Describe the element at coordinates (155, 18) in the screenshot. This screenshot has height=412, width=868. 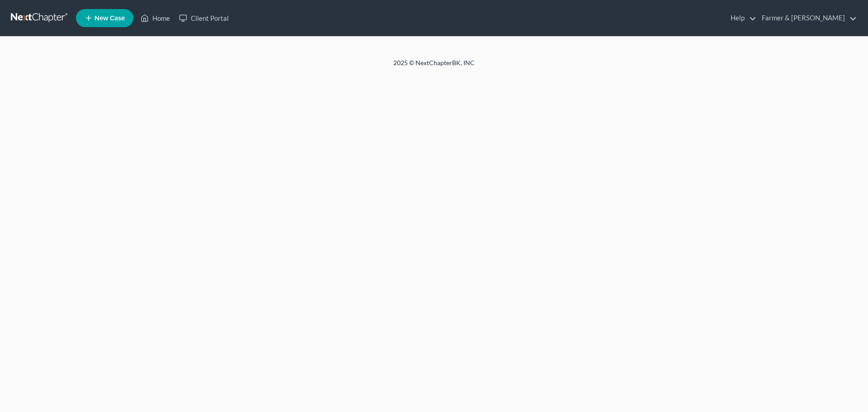
I see `a: Home` at that location.